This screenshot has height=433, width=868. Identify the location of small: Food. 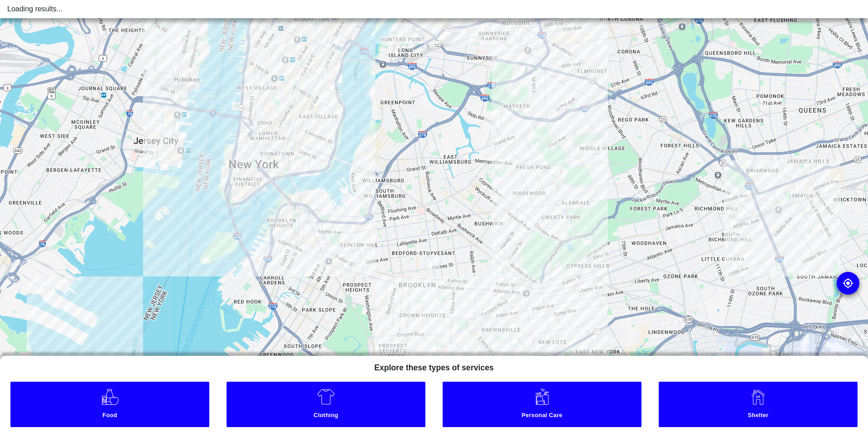
(109, 417).